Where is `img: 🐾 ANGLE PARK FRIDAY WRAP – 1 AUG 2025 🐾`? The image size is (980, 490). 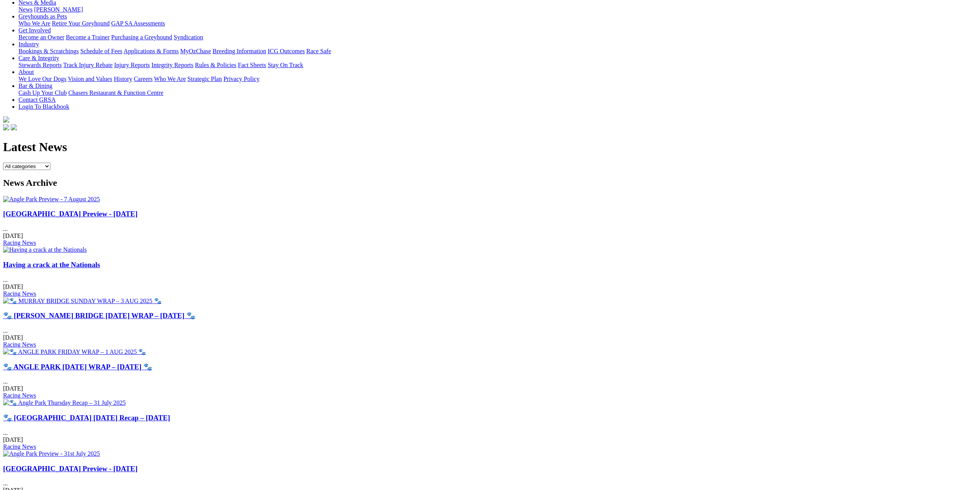
img: 🐾 ANGLE PARK FRIDAY WRAP – 1 AUG 2025 🐾 is located at coordinates (74, 351).